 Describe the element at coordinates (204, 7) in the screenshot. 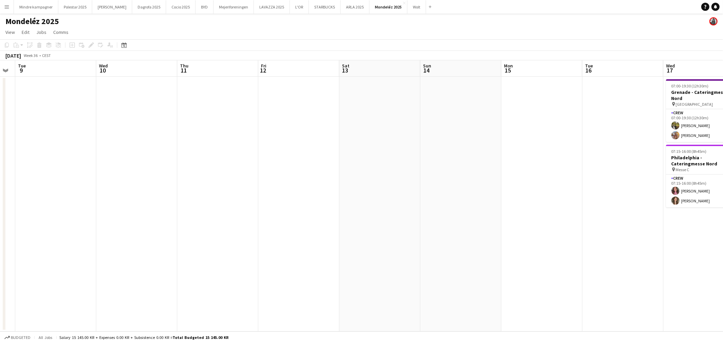

I see `button: BYD` at that location.